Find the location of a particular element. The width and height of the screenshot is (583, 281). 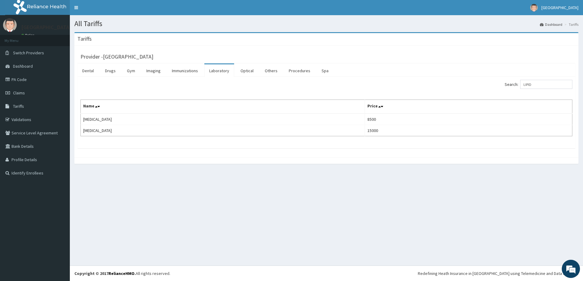

input: Search: is located at coordinates (546, 84).